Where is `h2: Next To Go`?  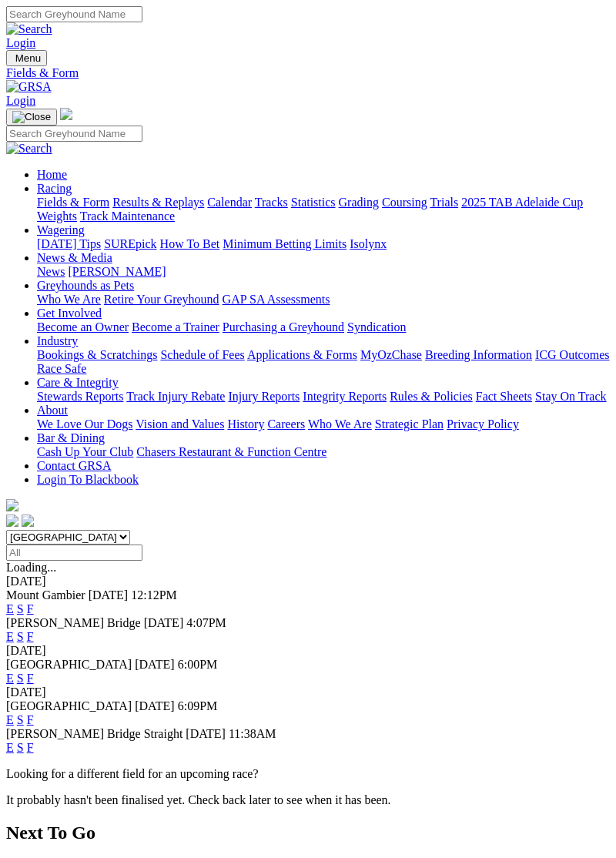
h2: Next To Go is located at coordinates (308, 832).